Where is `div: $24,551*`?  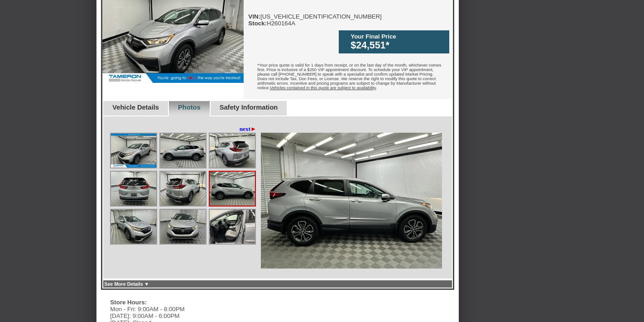 div: $24,551* is located at coordinates (398, 46).